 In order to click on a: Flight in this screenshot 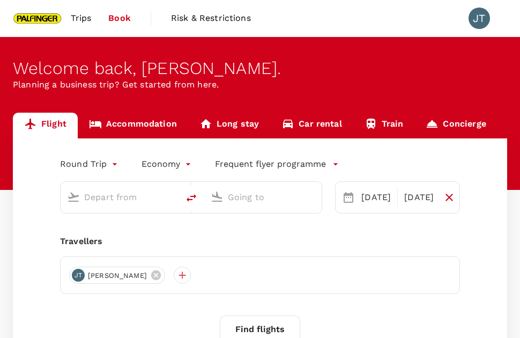, I will do `click(45, 126)`.